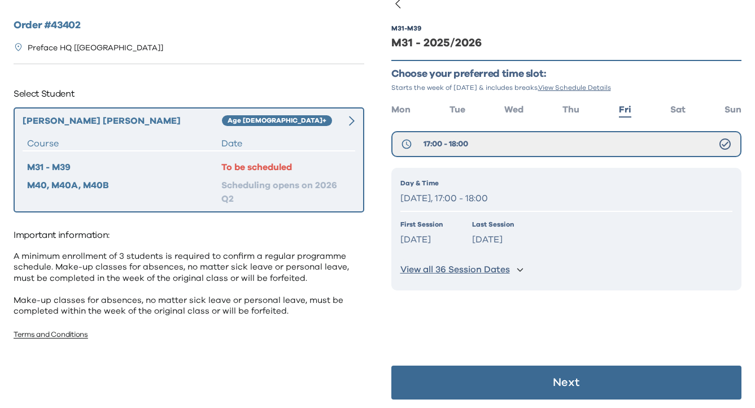  I want to click on button: 17:00 - 18:00, so click(567, 144).